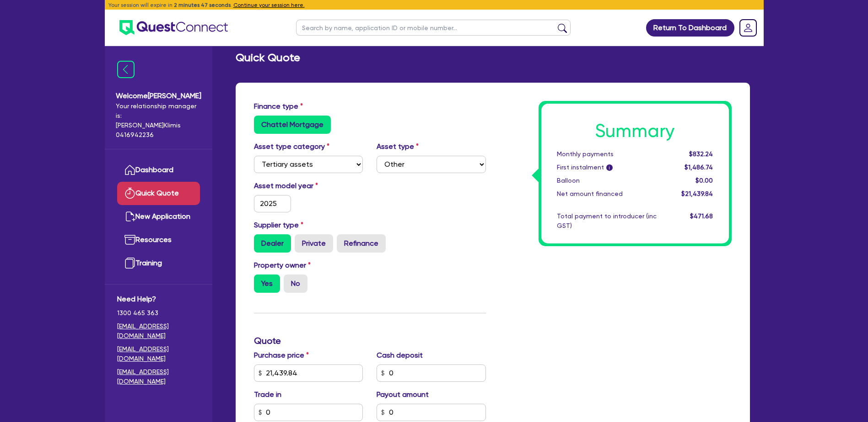 The width and height of the screenshot is (868, 422). I want to click on div: Balloon, so click(606, 181).